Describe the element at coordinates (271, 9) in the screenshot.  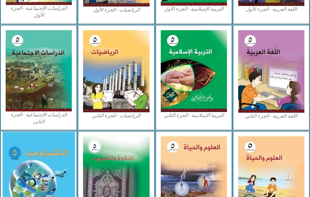
I see `figcaption: اللغة العربية - الجزء الأول​` at that location.